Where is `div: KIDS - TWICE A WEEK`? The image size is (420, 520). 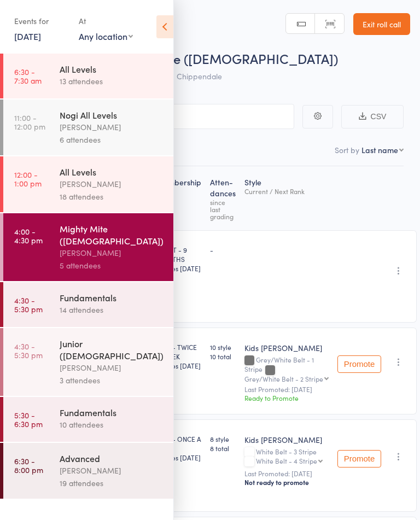
div: KIDS - TWICE A WEEK is located at coordinates (179, 356).